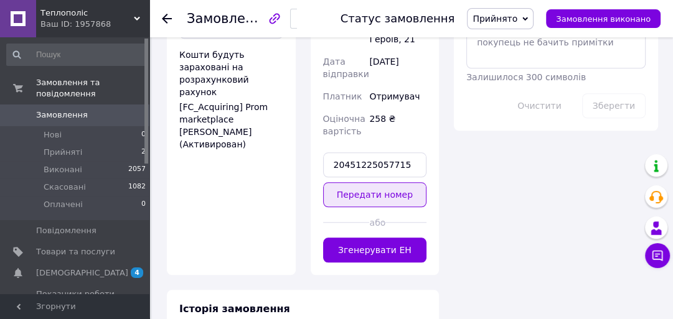 The image size is (673, 319). I want to click on span: Прийняті, so click(63, 152).